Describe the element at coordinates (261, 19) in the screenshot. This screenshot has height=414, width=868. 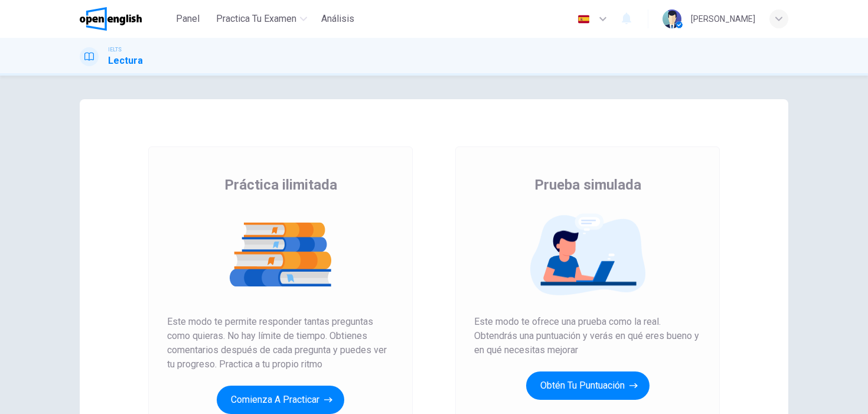
I see `button: Practica tu examen` at that location.